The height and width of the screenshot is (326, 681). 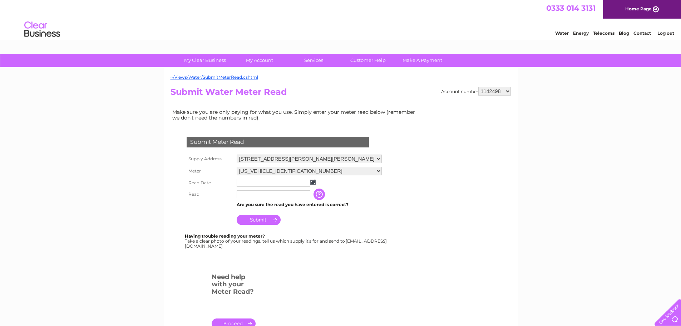 I want to click on th: Read Date, so click(x=210, y=183).